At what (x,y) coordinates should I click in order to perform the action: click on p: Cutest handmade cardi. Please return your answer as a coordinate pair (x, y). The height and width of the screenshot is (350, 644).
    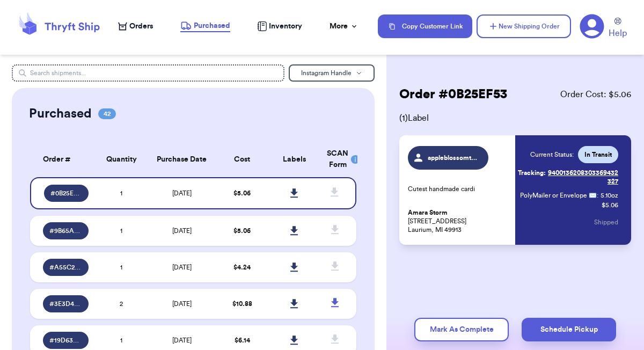
    Looking at the image, I should click on (458, 189).